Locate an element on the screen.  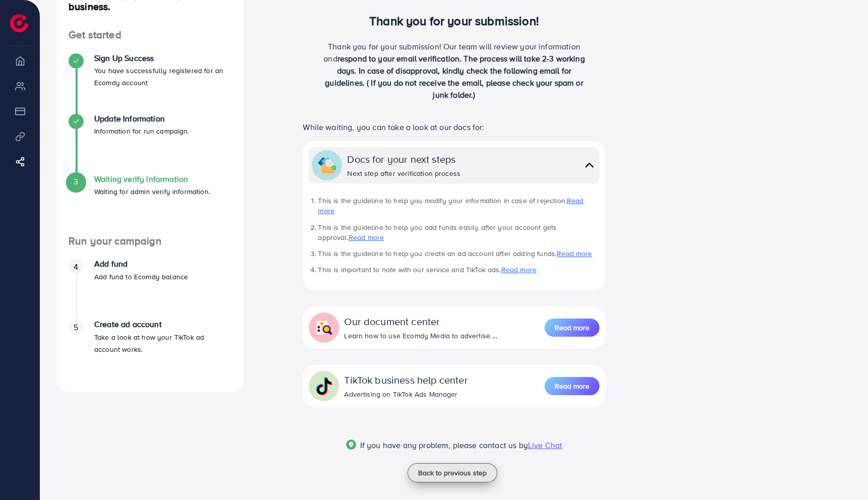
span: 3 is located at coordinates (76, 181).